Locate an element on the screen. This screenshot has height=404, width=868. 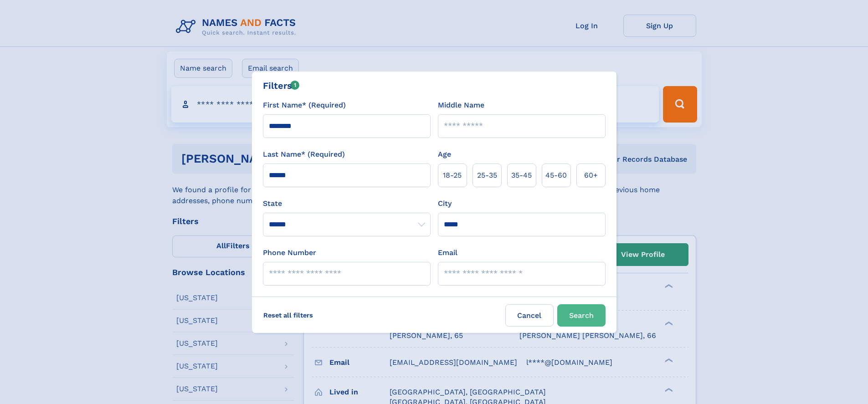
label: First Name* (Required) is located at coordinates (304, 105).